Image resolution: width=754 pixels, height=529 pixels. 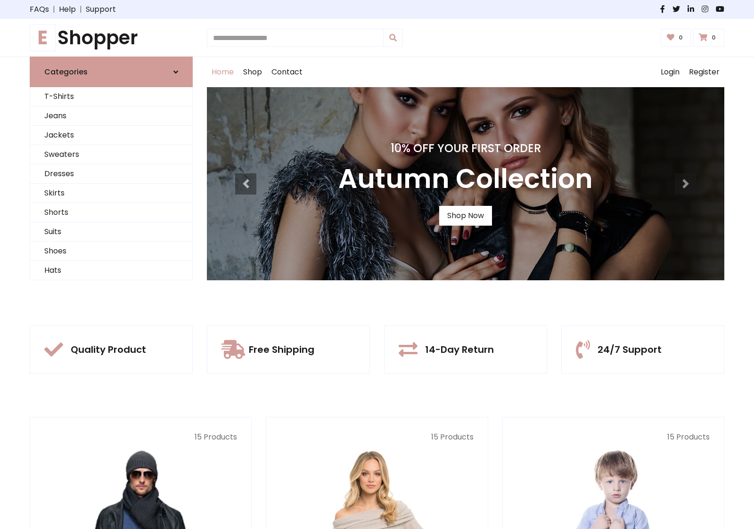 I want to click on h3: Autumn Collection, so click(x=465, y=179).